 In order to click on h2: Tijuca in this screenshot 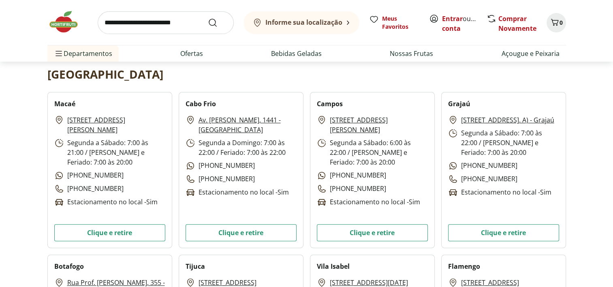, I will do `click(195, 266)`.